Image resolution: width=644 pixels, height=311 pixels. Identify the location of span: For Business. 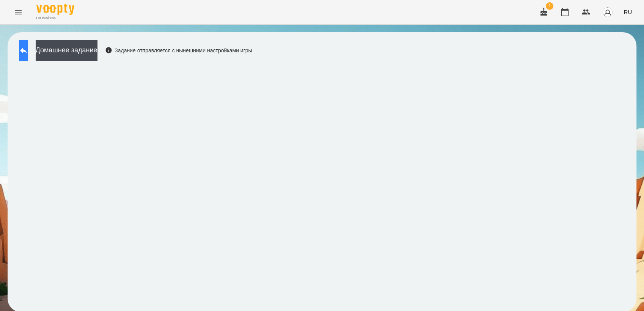
(55, 18).